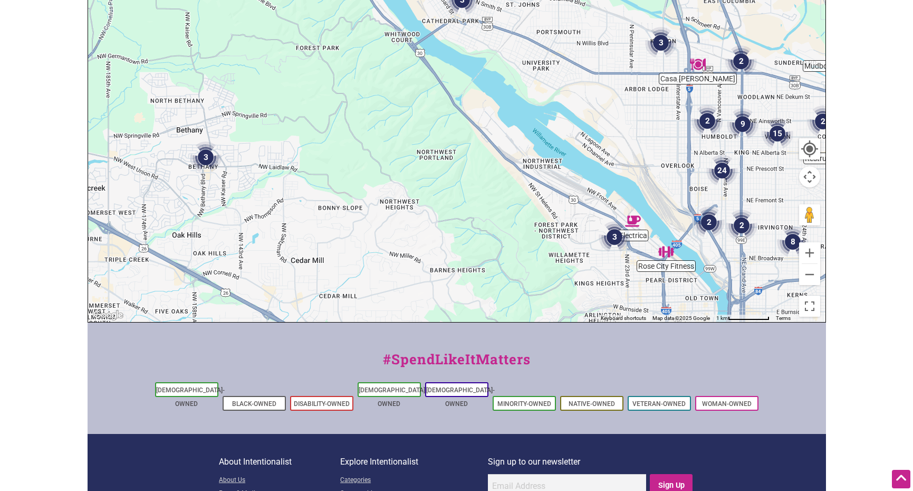  Describe the element at coordinates (810, 177) in the screenshot. I see `button: Map camera controls` at that location.